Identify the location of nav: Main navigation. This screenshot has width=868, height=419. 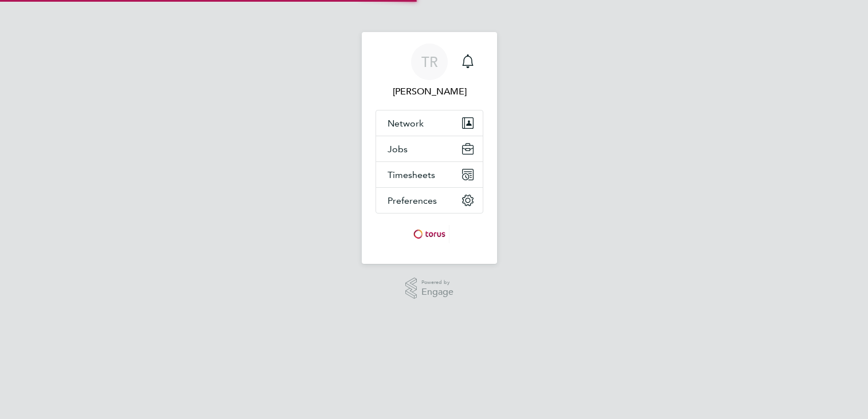
(429, 148).